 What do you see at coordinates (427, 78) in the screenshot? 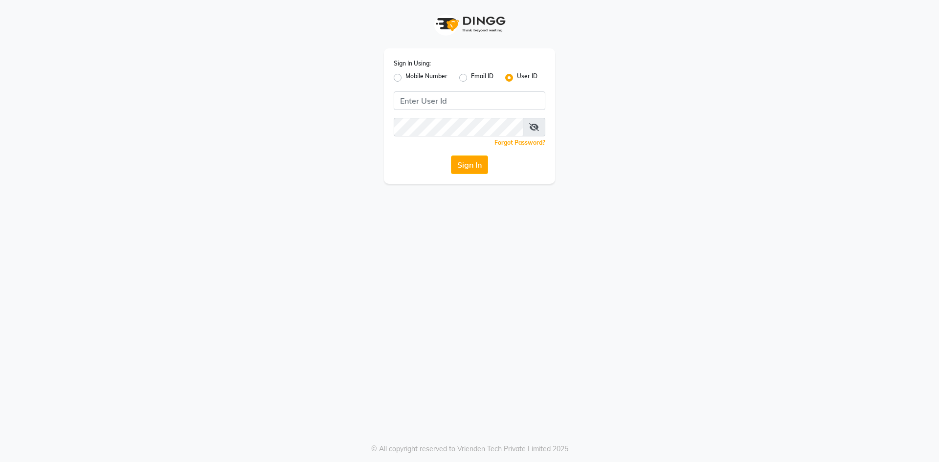
I see `label: Mobile Number` at bounding box center [427, 78].